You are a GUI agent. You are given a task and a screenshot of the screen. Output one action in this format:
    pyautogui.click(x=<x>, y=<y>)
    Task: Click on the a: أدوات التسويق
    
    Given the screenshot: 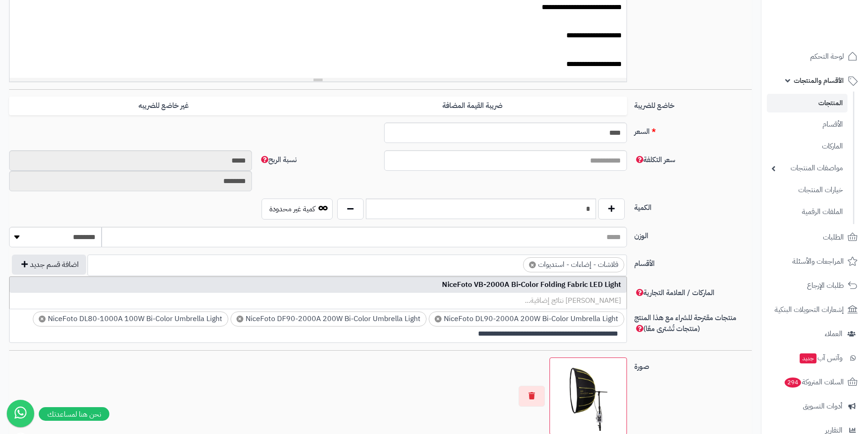 What is the action you would take?
    pyautogui.click(x=815, y=407)
    